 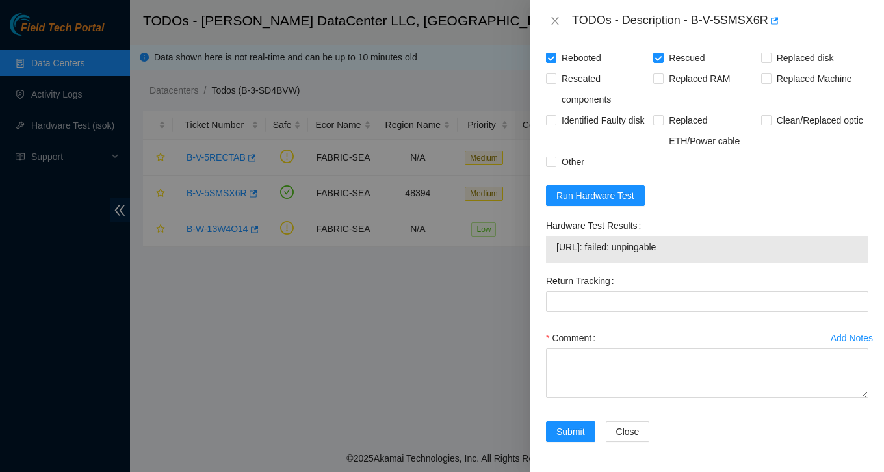 I want to click on textarea: Comment, so click(x=708, y=373).